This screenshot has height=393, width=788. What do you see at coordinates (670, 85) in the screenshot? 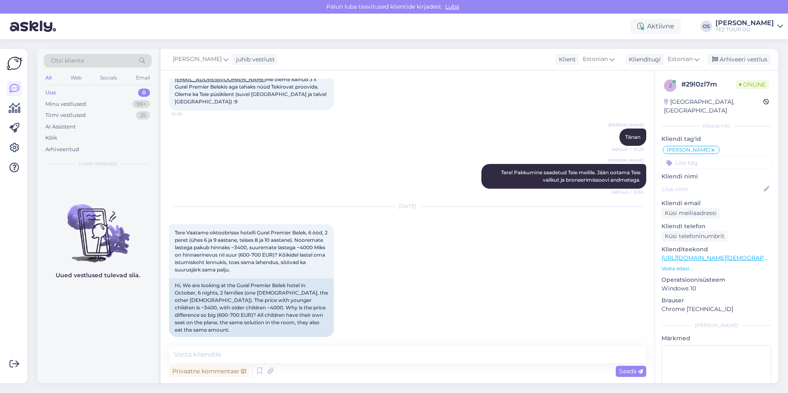
I see `span: 2` at bounding box center [670, 85].